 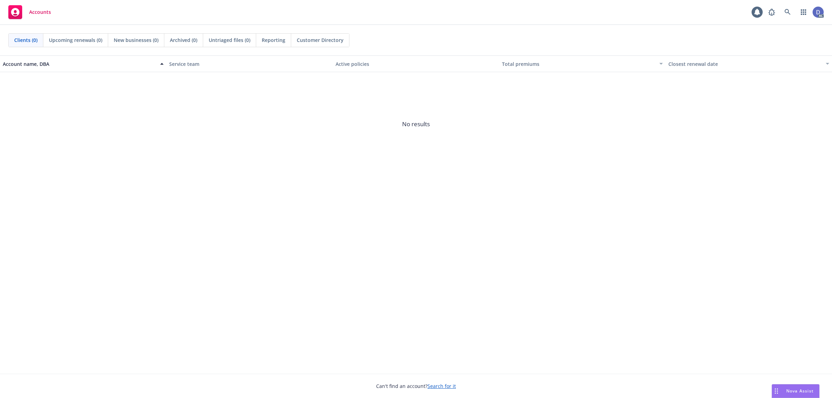 I want to click on span: Customer Directory, so click(x=320, y=40).